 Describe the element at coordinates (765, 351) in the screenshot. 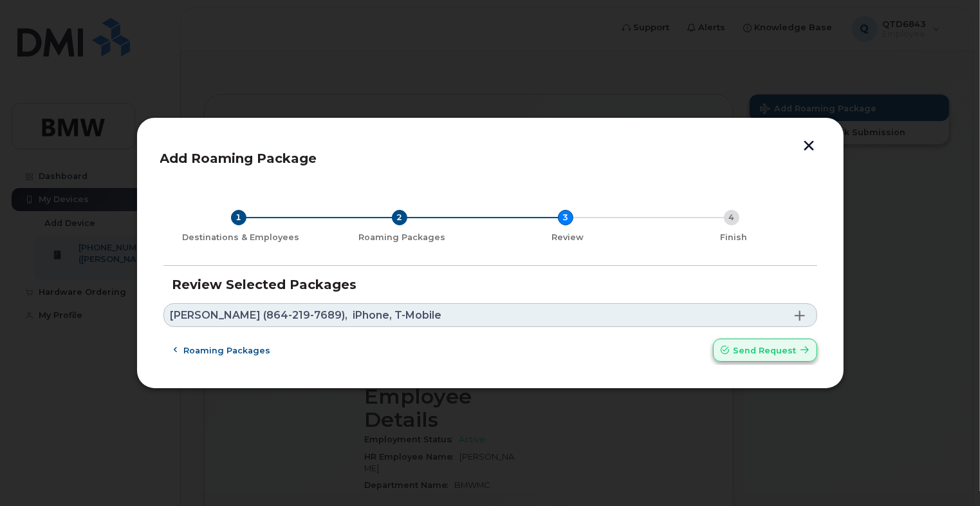

I see `button: Send request` at that location.